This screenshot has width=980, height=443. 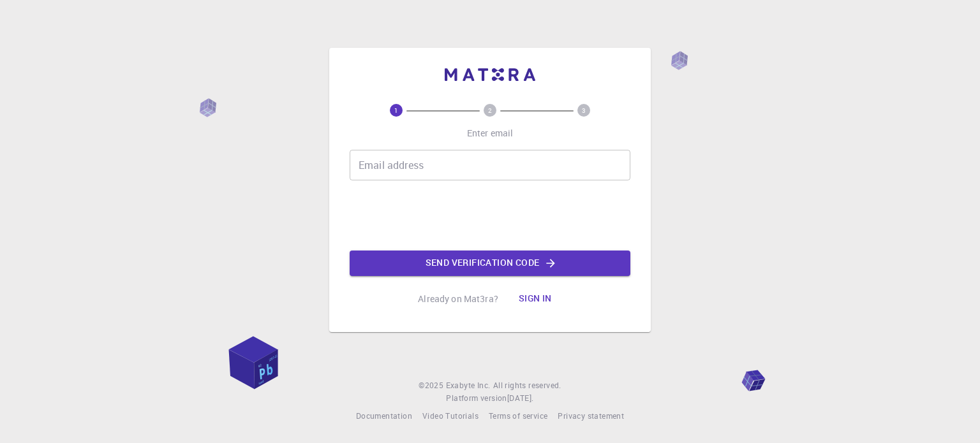 What do you see at coordinates (384, 416) in the screenshot?
I see `span: Documentation` at bounding box center [384, 416].